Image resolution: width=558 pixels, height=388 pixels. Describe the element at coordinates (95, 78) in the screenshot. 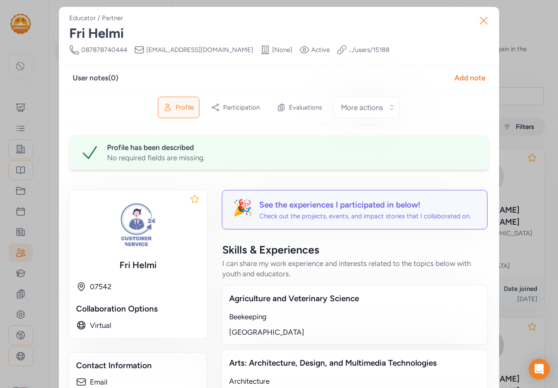

I see `div: User notes ( 0 )` at that location.